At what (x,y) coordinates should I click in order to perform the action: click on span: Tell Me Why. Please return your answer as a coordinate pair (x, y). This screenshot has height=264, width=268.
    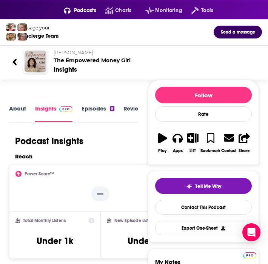
    Looking at the image, I should click on (208, 187).